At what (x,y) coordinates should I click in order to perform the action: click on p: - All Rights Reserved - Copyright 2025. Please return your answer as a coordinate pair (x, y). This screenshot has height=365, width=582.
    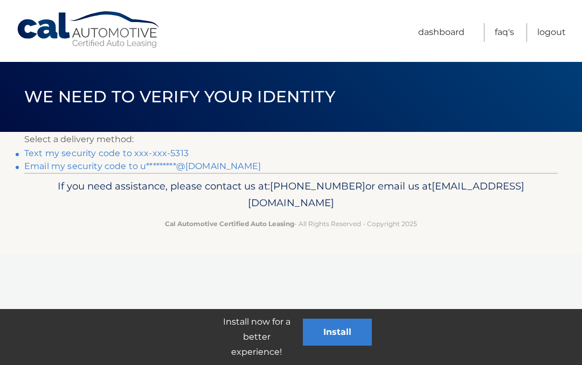
    Looking at the image, I should click on (291, 223).